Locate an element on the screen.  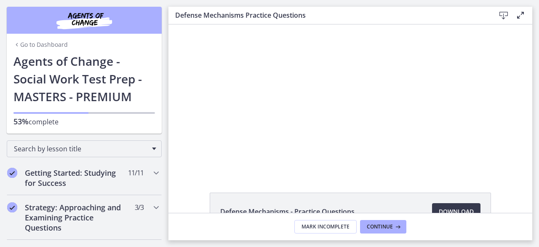
span: Search by lesson title is located at coordinates (81, 149).